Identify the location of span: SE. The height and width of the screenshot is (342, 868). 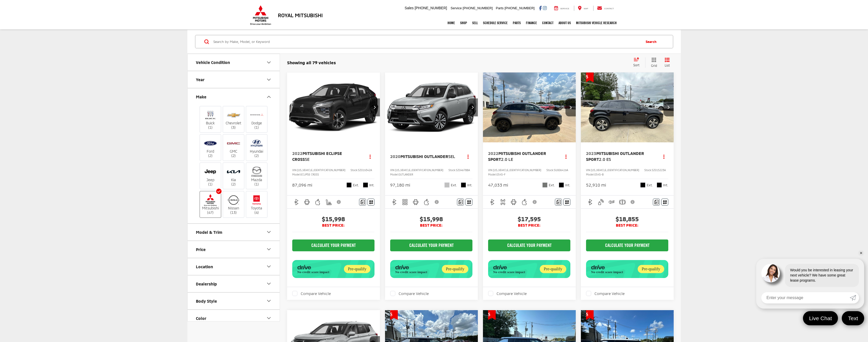
(307, 159).